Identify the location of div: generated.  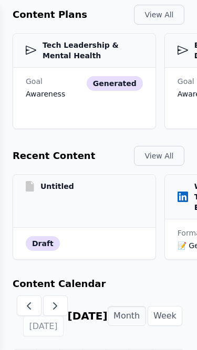
(115, 84).